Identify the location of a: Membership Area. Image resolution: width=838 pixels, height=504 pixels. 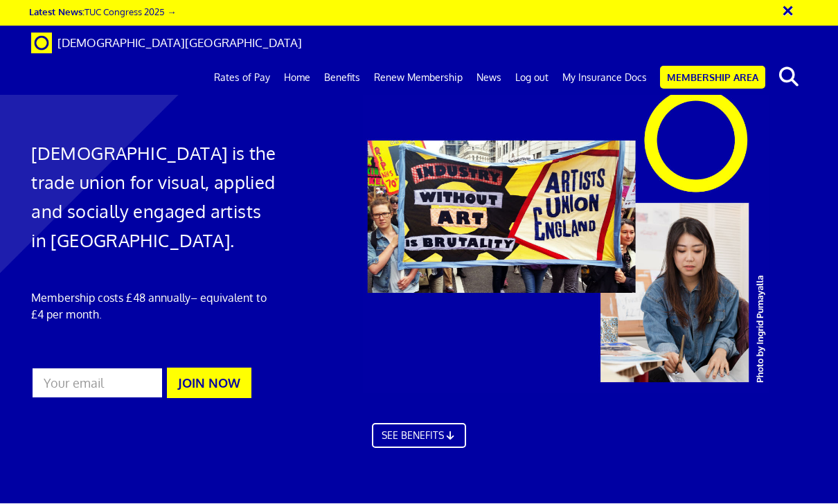
(712, 77).